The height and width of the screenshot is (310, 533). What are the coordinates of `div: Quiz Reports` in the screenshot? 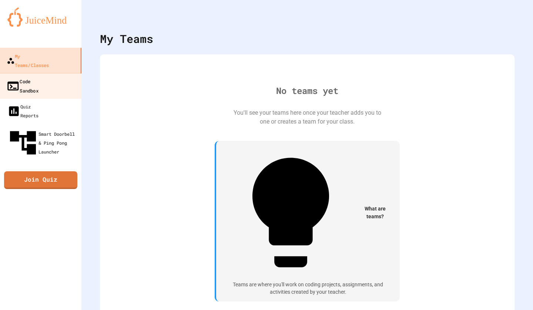 It's located at (23, 111).